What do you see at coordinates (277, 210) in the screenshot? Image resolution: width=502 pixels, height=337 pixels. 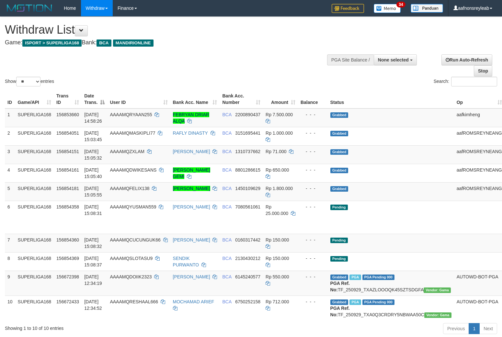 I see `span: Rp 25.000.000` at bounding box center [277, 210].